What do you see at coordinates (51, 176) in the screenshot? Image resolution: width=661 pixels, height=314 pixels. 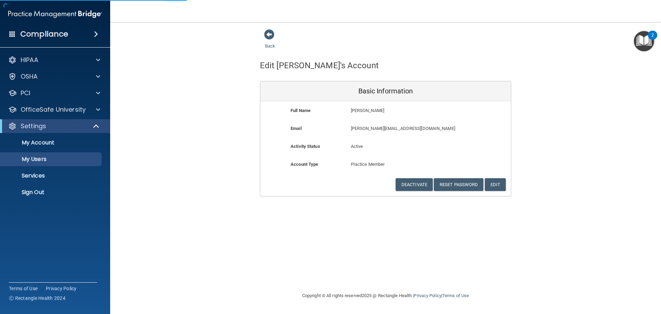 I see `p: Services` at bounding box center [51, 176].